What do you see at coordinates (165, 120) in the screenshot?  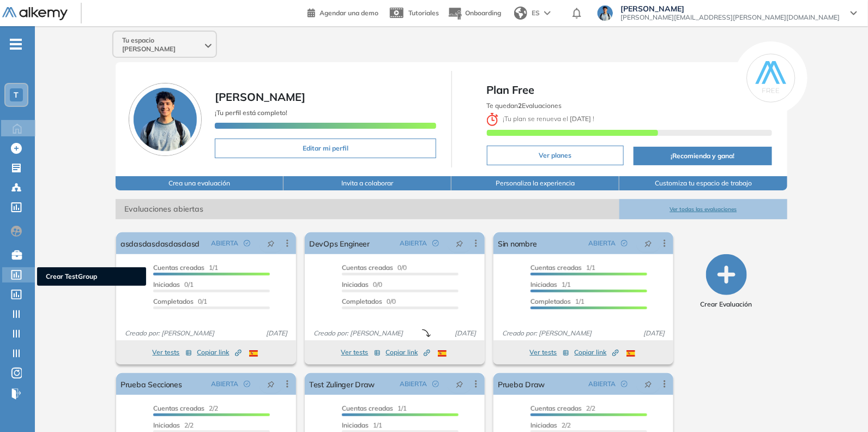 I see `img: Foto de perfil` at bounding box center [165, 120].